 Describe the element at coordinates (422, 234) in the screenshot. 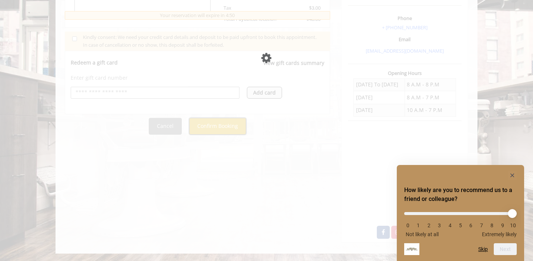

I see `span: Not likely at all` at that location.